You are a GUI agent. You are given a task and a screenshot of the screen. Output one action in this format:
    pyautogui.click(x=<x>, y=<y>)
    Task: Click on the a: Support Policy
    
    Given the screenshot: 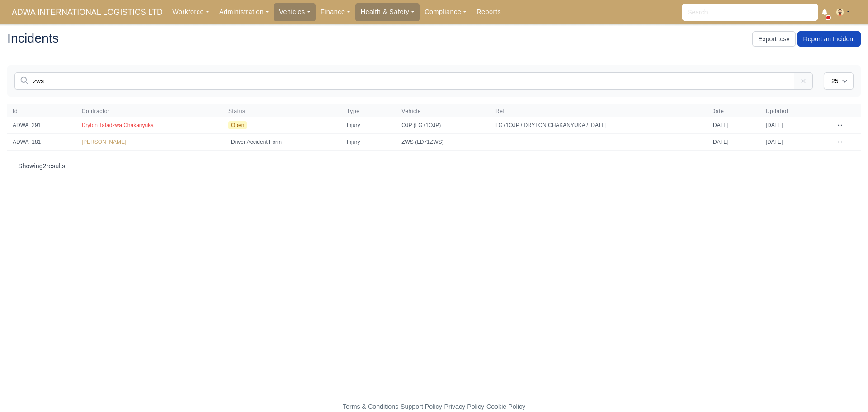 What is the action you would take?
    pyautogui.click(x=421, y=406)
    